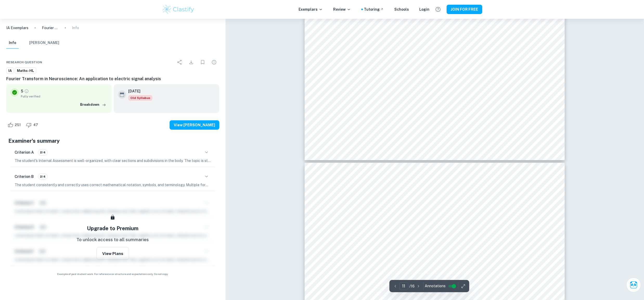  I want to click on a: JOIN FOR FREE, so click(464, 10).